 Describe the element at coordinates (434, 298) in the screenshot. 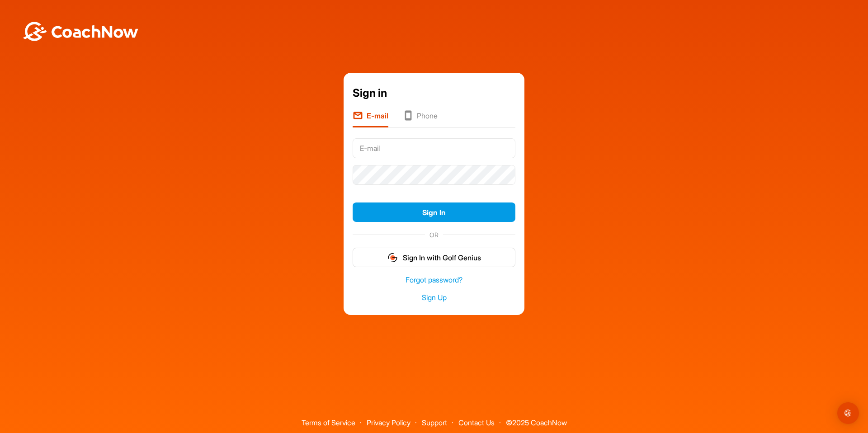

I see `a: Sign Up` at that location.